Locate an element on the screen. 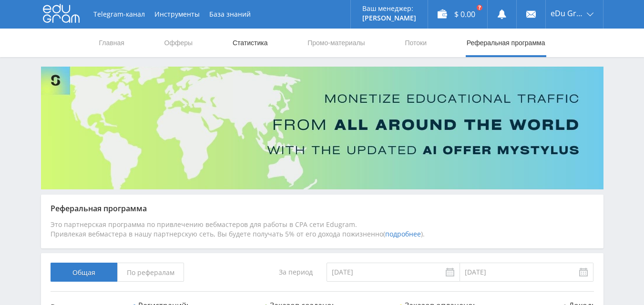 This screenshot has width=644, height=305. div: За период is located at coordinates (276, 273).